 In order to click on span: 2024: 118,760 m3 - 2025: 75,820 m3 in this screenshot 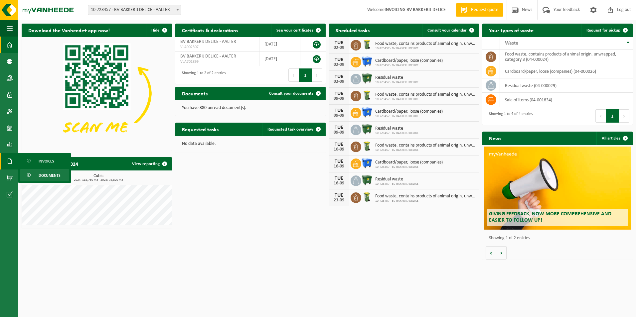, I will do `click(98, 180)`.